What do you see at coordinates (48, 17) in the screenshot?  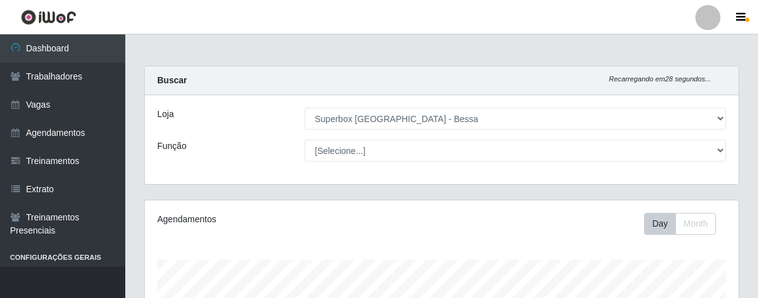 I see `img: CoreUI Logo` at bounding box center [48, 17].